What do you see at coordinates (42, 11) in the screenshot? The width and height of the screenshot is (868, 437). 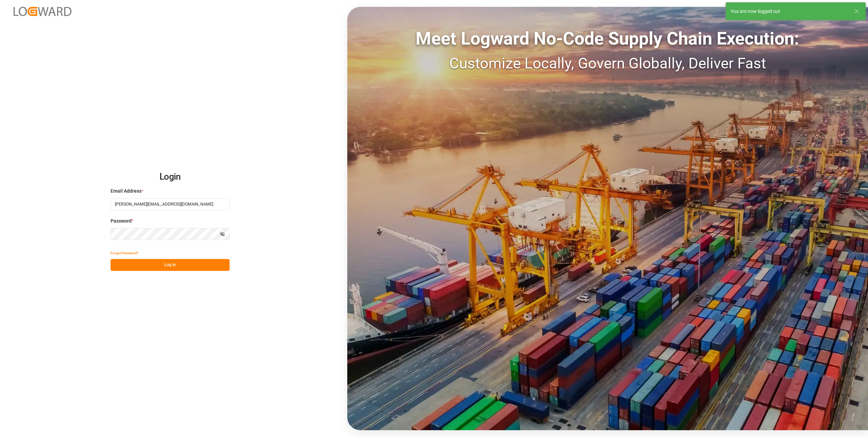 I see `img: Logward_new_orange.png` at bounding box center [42, 11].